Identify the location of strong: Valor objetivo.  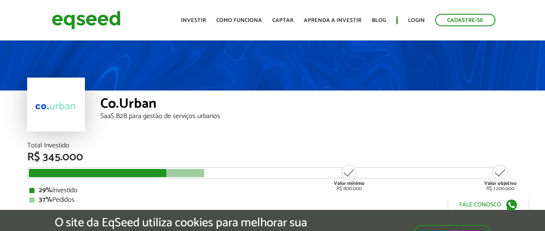
(500, 183).